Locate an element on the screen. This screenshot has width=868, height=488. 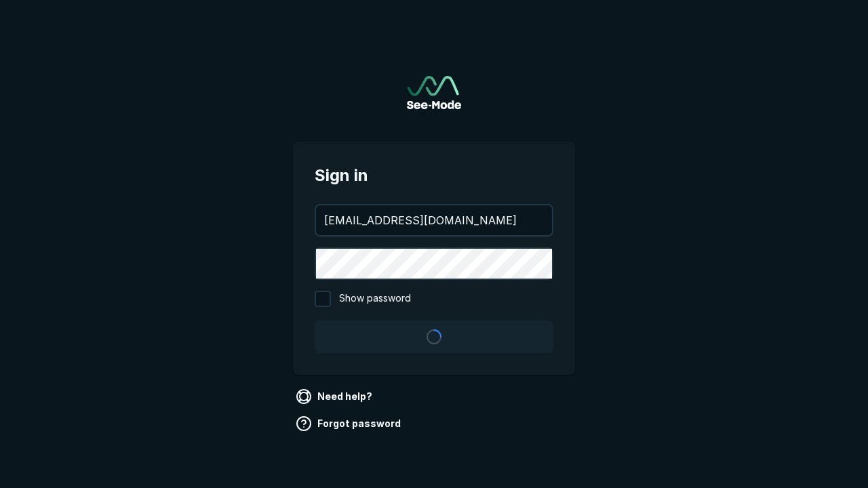
span: Sign in is located at coordinates (434, 175).